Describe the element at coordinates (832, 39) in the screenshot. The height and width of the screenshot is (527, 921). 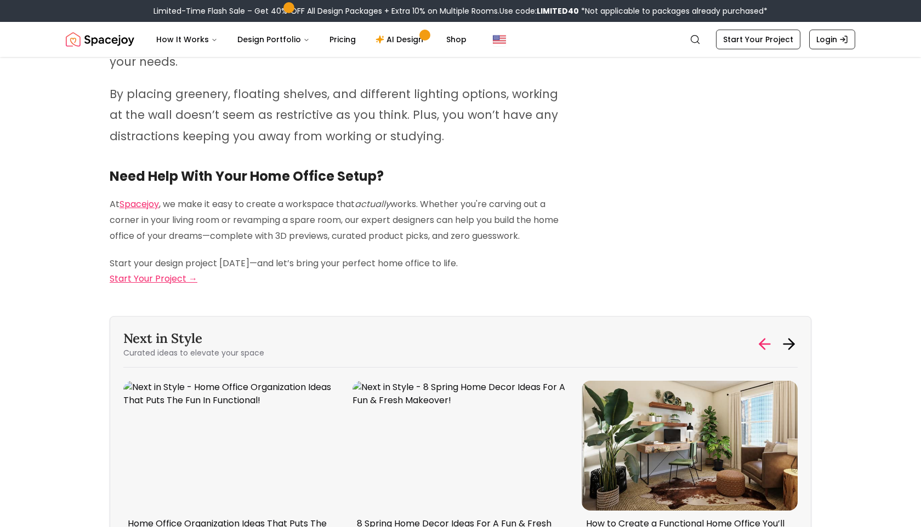
I see `a: Login` at that location.